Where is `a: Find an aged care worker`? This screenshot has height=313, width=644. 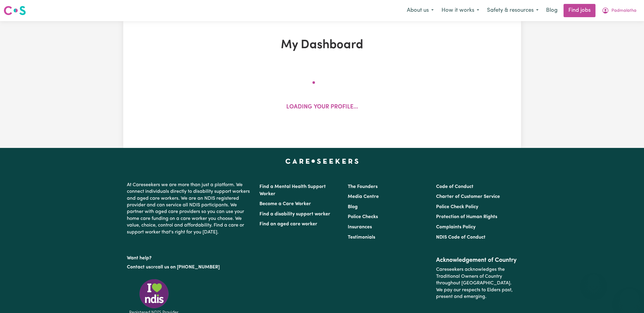 a: Find an aged care worker is located at coordinates (288, 224).